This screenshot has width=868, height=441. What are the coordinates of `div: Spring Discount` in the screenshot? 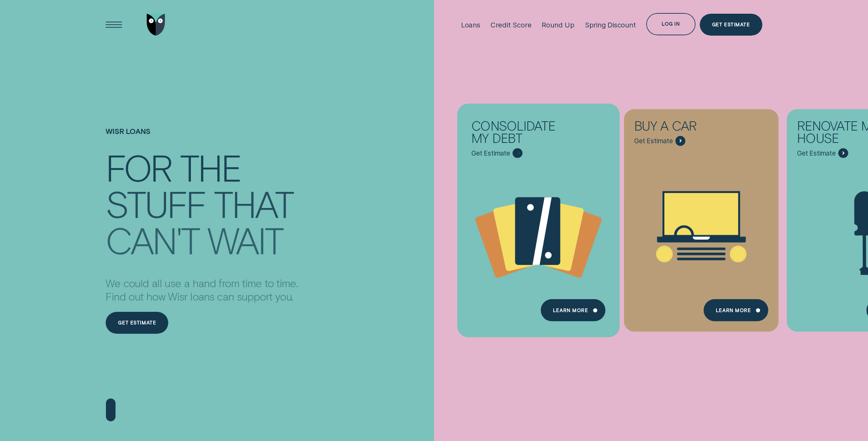 It's located at (610, 24).